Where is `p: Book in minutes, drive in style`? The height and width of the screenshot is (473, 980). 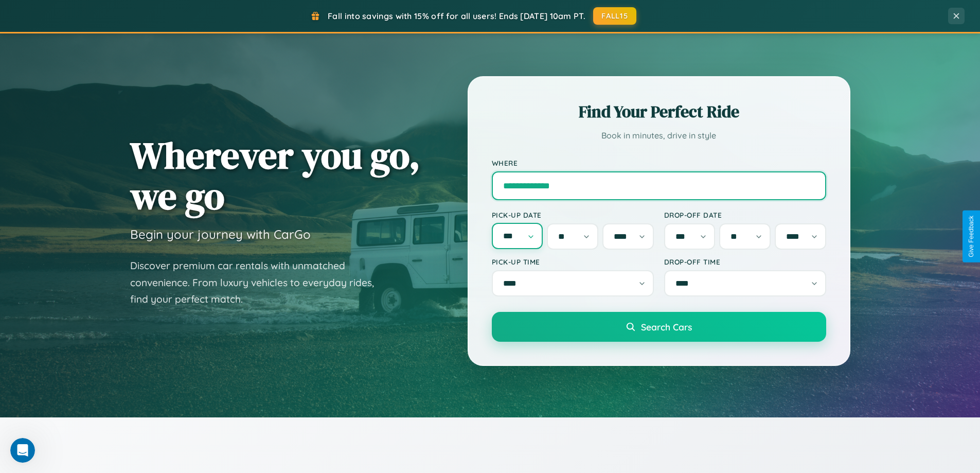
p: Book in minutes, drive in style is located at coordinates (659, 135).